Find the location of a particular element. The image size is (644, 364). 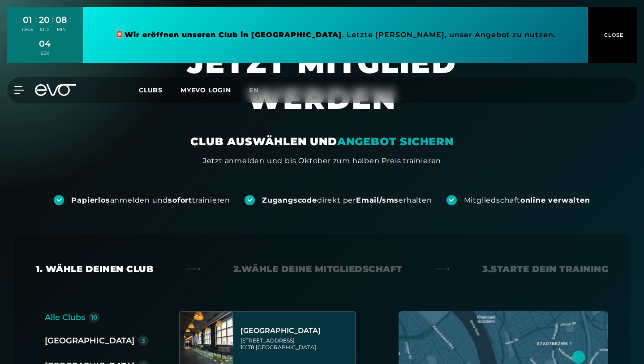

div: Jetzt anmelden und bis Oktober zum halben Preis trainieren is located at coordinates (322, 161).